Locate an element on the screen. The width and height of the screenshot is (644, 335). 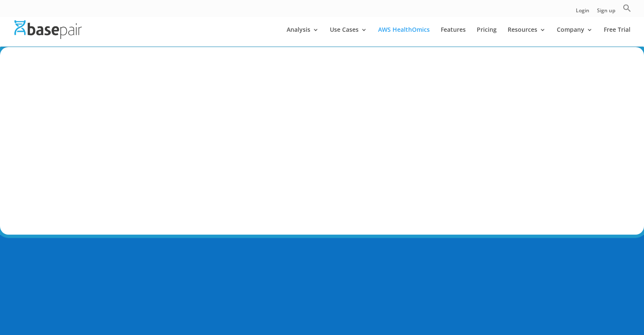
img: Basepair is located at coordinates (48, 29).